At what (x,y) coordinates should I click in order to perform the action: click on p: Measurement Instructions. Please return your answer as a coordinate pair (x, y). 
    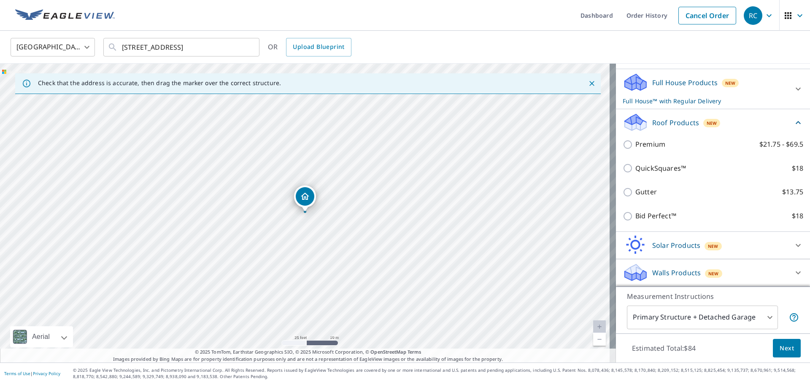
    Looking at the image, I should click on (713, 296).